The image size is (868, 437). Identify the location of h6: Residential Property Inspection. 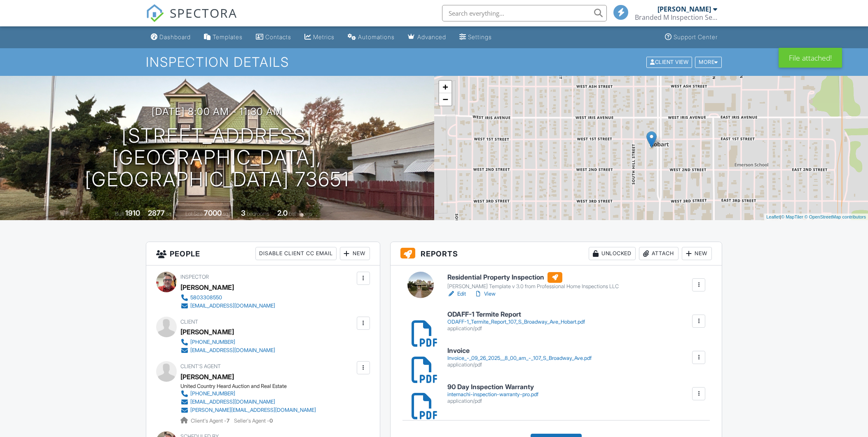
(533, 278).